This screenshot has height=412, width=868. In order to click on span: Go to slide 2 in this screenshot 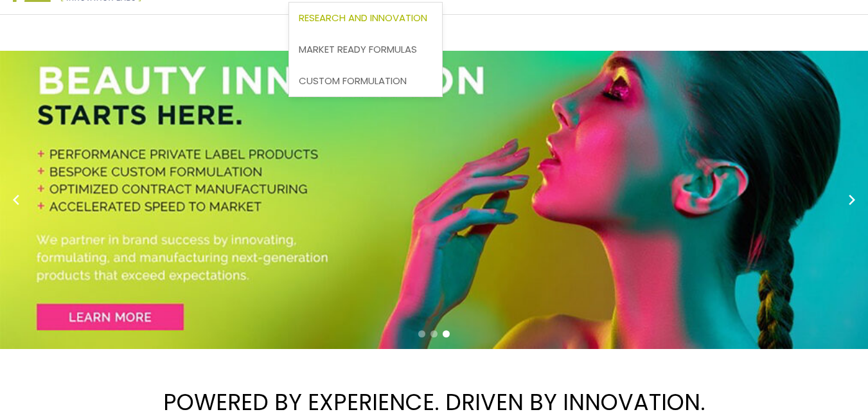, I will do `click(434, 333)`.